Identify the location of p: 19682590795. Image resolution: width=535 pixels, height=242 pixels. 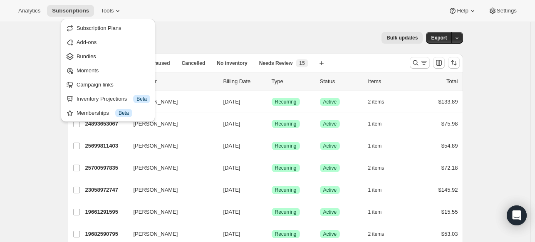
(106, 234).